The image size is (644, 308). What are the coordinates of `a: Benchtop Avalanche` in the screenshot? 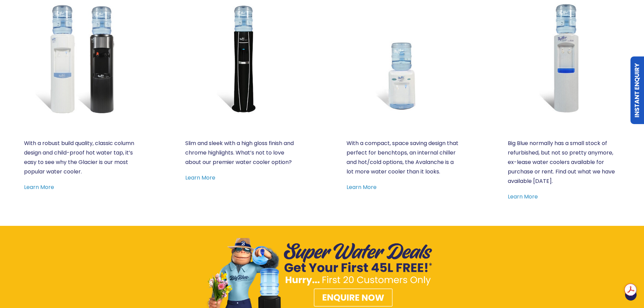 It's located at (403, 58).